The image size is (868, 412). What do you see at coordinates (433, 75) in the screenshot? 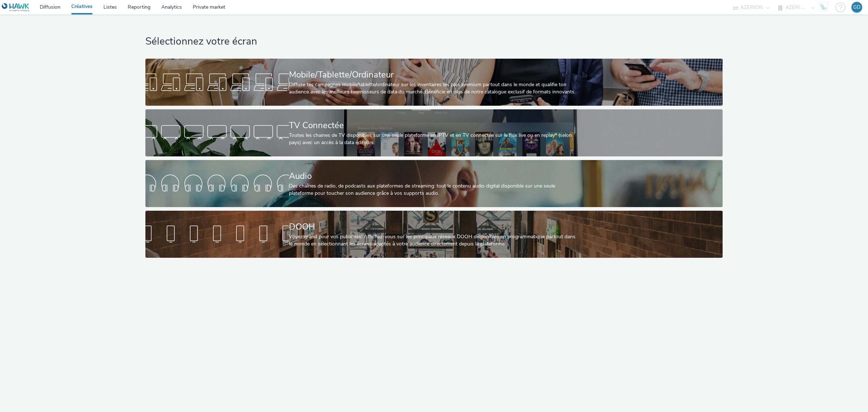
I see `div: Mobile/Tablette/Ordinateur` at bounding box center [433, 75].